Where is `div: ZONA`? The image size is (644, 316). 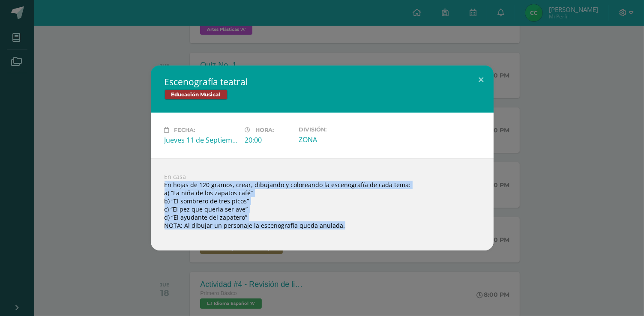 div: ZONA is located at coordinates (335, 139).